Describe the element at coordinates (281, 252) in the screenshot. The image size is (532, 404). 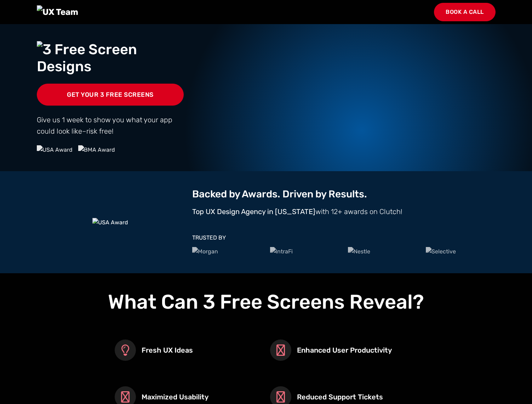
I see `img: IntraFi` at that location.